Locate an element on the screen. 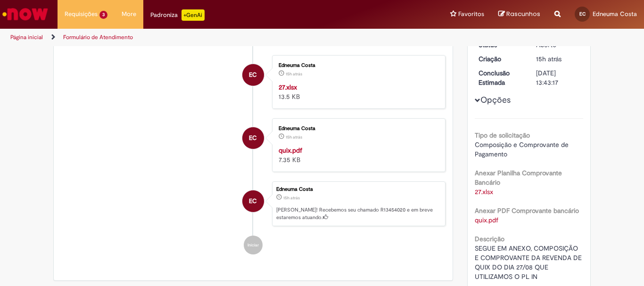  b: Descrição is located at coordinates (489, 239).